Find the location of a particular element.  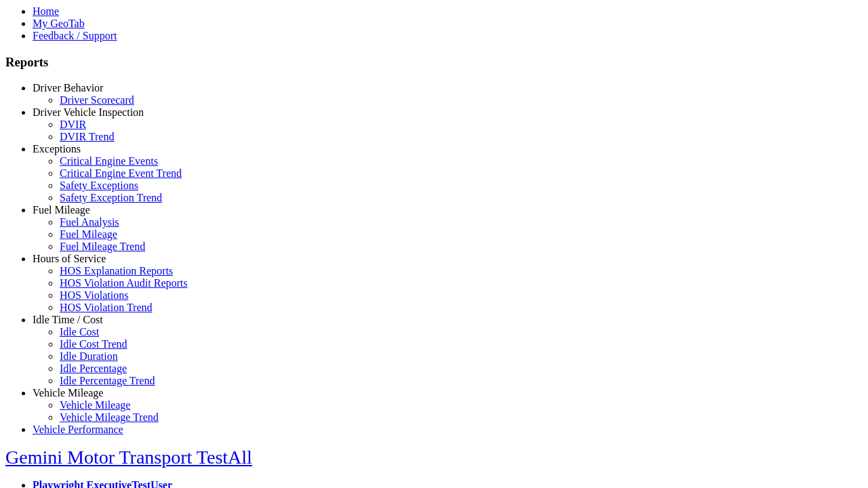

a: Critical Engine Event Trend is located at coordinates (120, 173).